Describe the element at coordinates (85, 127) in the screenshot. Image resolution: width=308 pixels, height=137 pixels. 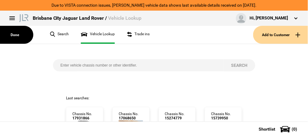
I see `img: 17931866_ext.jpeg` at that location.